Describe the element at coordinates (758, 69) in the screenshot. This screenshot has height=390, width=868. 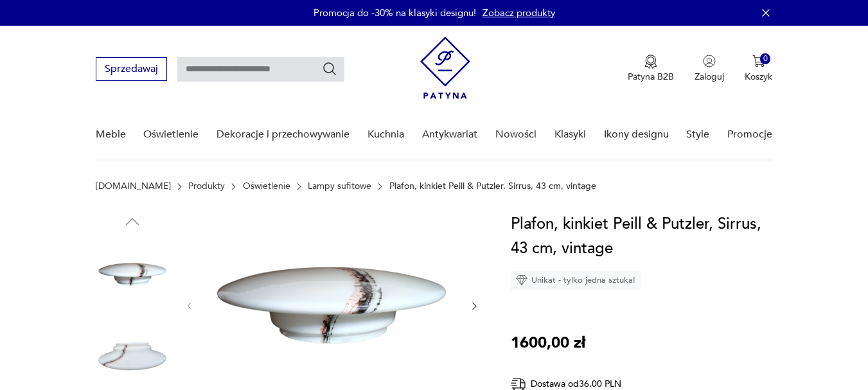
I see `button: 0Koszyk` at that location.